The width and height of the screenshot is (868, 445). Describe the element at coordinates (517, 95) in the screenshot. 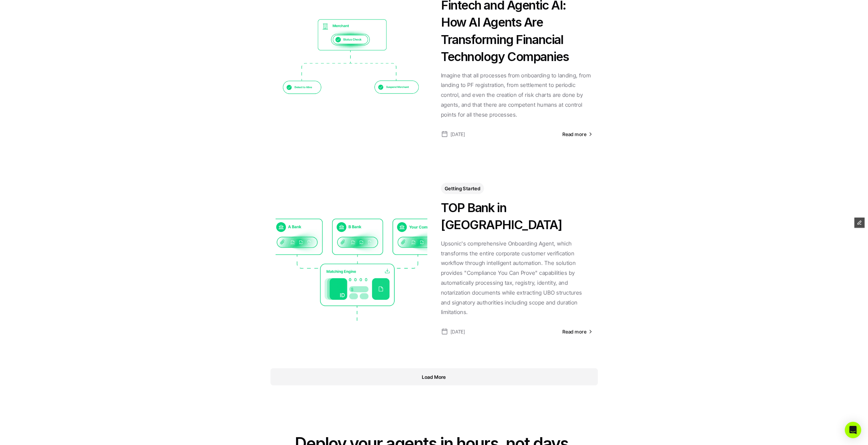

I see `p: Imagine that all processes from onboarding to landing, from landing to PF registration, from sett...` at that location.